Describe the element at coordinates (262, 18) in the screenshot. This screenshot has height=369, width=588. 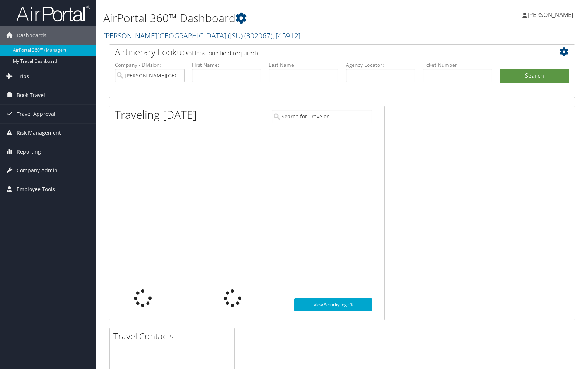
I see `h1: AirPortal 360™ Dashboard` at that location.